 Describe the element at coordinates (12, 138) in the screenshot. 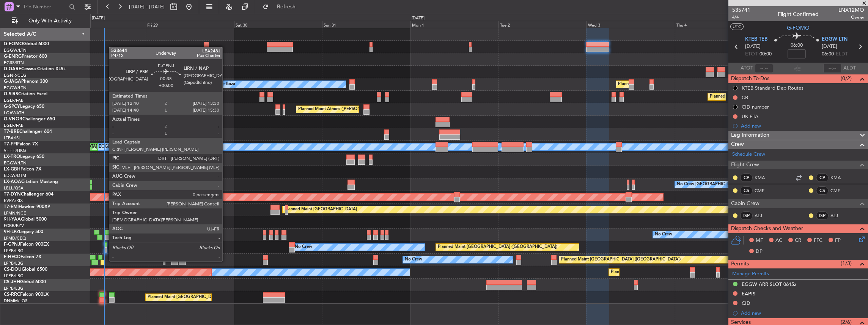

I see `a: LTBA/ISL` at that location.